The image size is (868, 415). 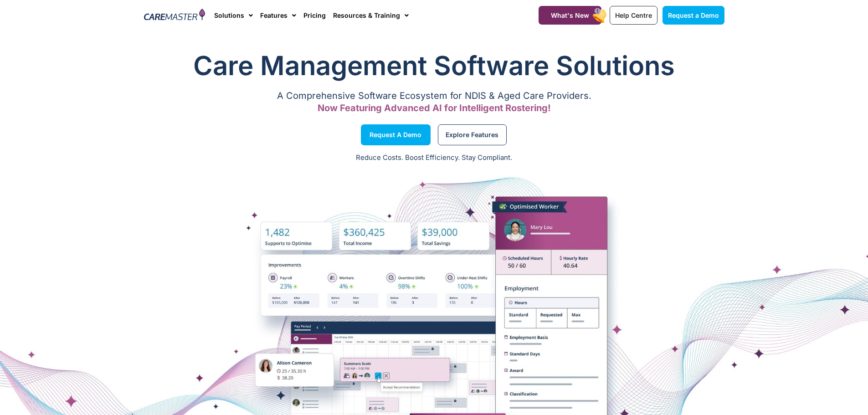 I want to click on span: Explore Features, so click(x=472, y=135).